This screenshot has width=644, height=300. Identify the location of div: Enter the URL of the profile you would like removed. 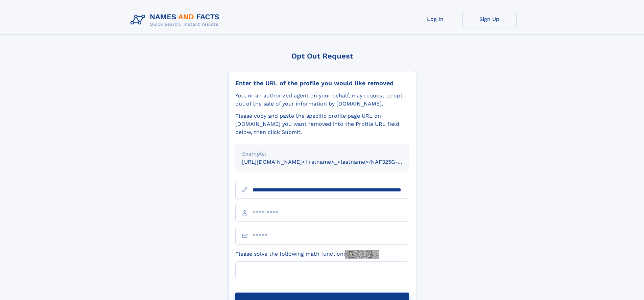
(322, 83).